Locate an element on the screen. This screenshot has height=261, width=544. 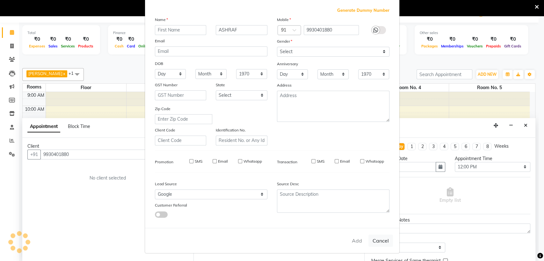
label: Transaction is located at coordinates (287, 162).